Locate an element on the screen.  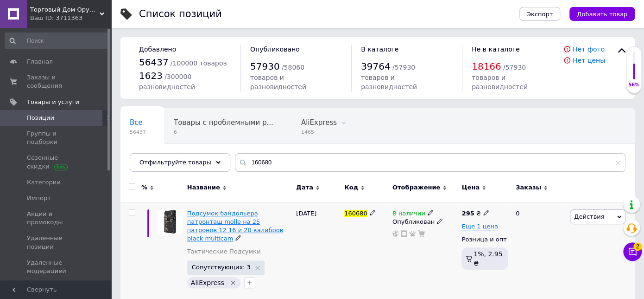
span: Дата is located at coordinates (304, 188).